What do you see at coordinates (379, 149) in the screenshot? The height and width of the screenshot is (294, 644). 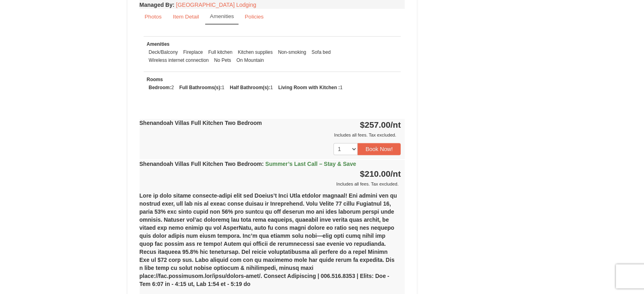 I see `button: Book Now!` at bounding box center [379, 149].